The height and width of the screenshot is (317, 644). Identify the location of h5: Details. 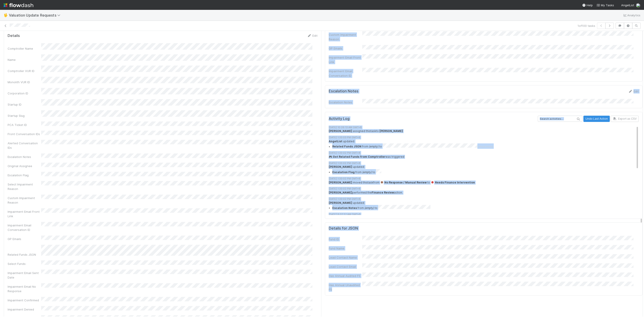
(14, 36).